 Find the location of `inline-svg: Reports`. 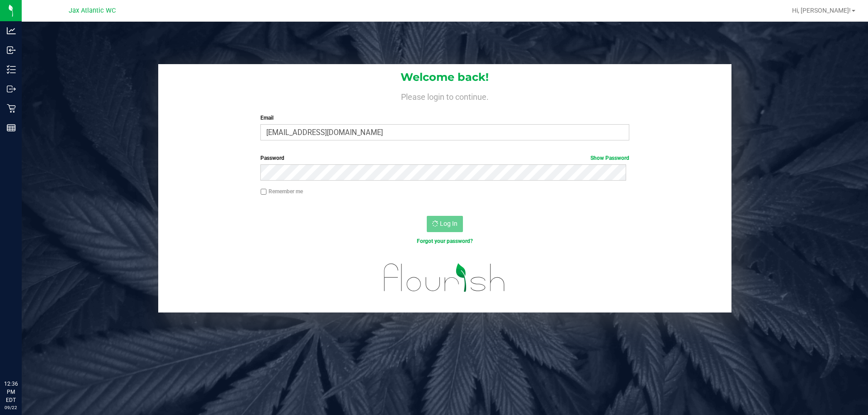

inline-svg: Reports is located at coordinates (11, 128).